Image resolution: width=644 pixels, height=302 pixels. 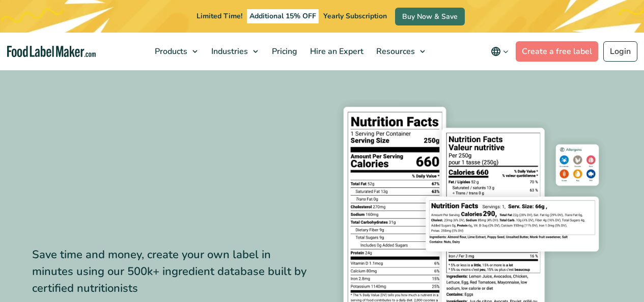 I want to click on span: Yearly Subscription, so click(x=355, y=16).